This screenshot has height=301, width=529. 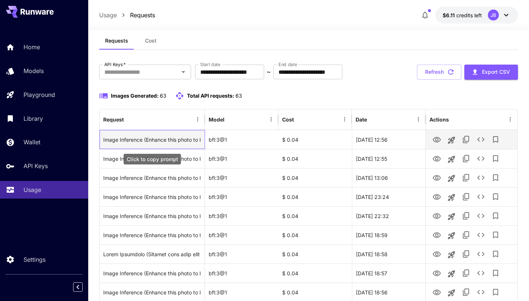 What do you see at coordinates (35, 260) in the screenshot?
I see `p: Settings` at bounding box center [35, 260].